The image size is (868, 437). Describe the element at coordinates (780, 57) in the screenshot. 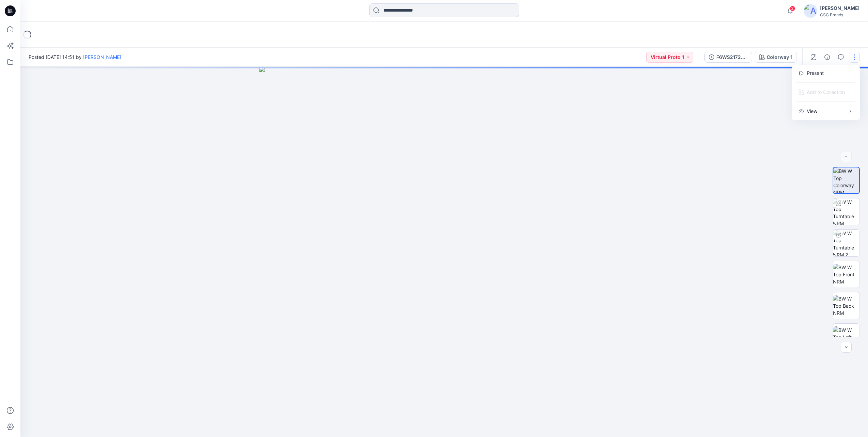

I see `div: Colorway 1` at that location.